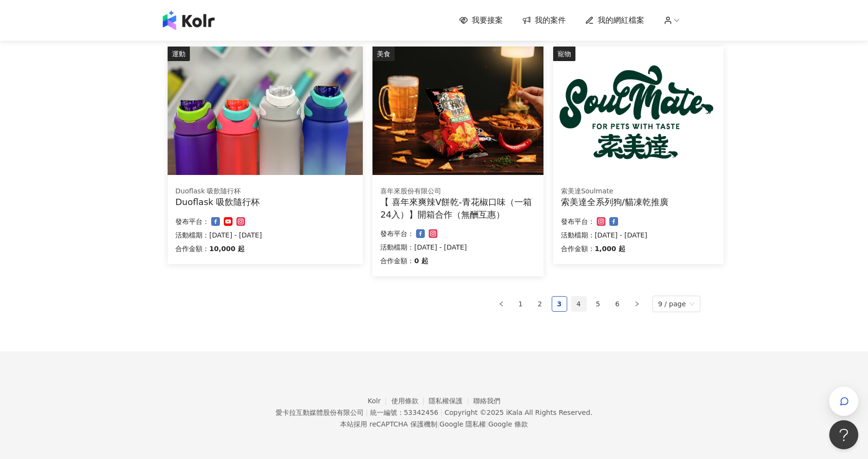 This screenshot has width=868, height=459. What do you see at coordinates (598, 304) in the screenshot?
I see `a: 5` at bounding box center [598, 304].